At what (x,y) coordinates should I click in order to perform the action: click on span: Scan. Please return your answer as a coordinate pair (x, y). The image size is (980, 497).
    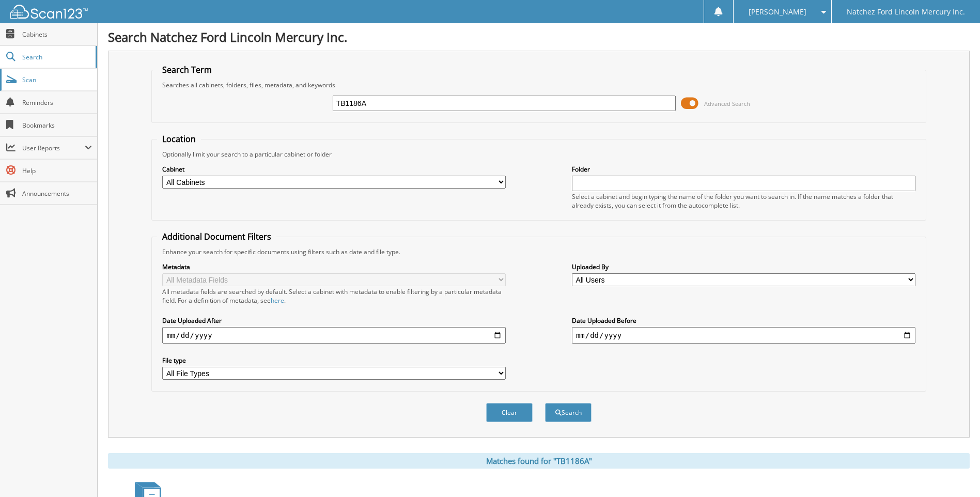
    Looking at the image, I should click on (57, 79).